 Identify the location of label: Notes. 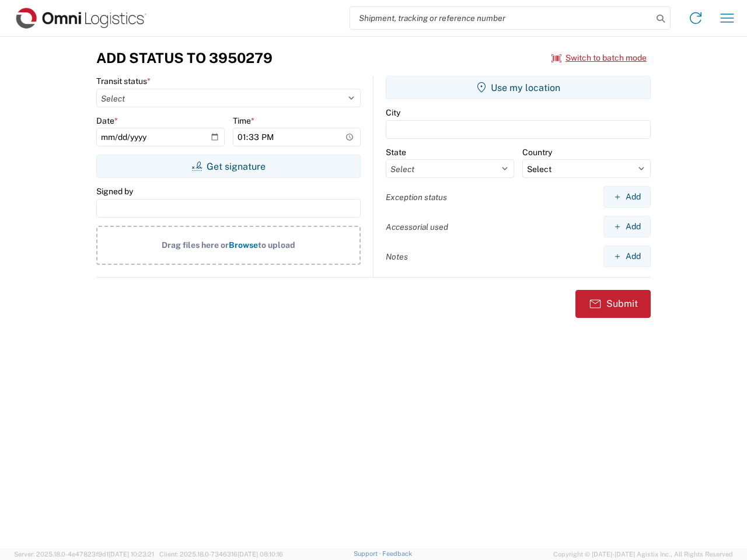
(397, 257).